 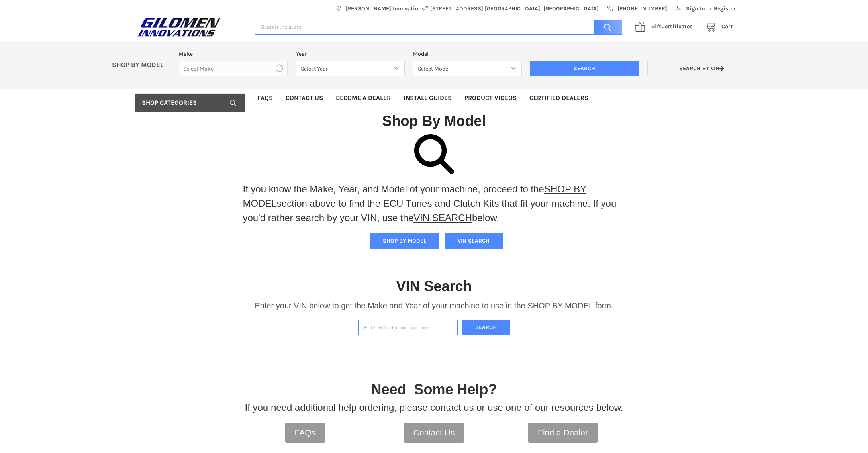 I want to click on a: VIN SEARCH, so click(x=443, y=218).